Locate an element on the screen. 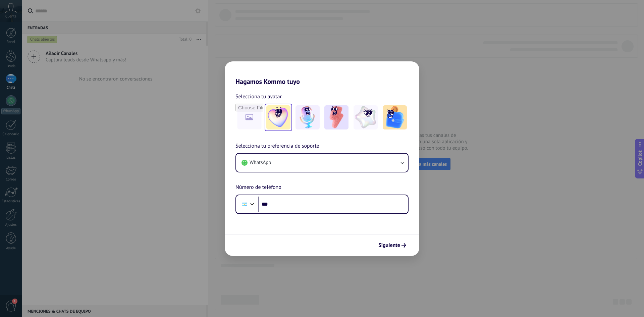 The width and height of the screenshot is (644, 317). img: -2.jpeg is located at coordinates (308, 118).